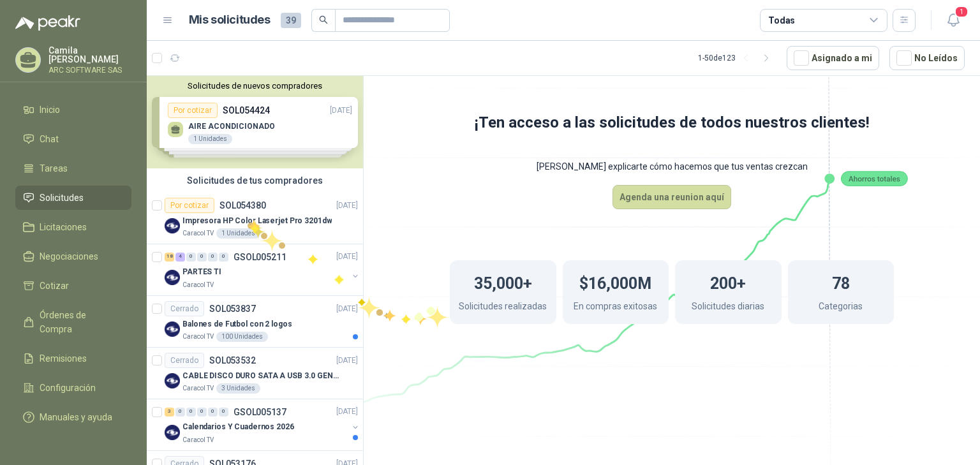  Describe the element at coordinates (260, 412) in the screenshot. I see `p: GSOL005137` at that location.